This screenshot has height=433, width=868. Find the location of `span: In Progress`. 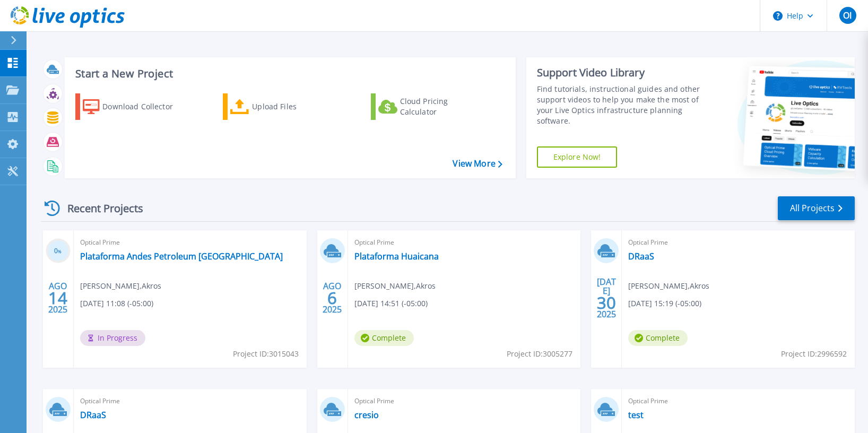

span: In Progress is located at coordinates (113, 338).